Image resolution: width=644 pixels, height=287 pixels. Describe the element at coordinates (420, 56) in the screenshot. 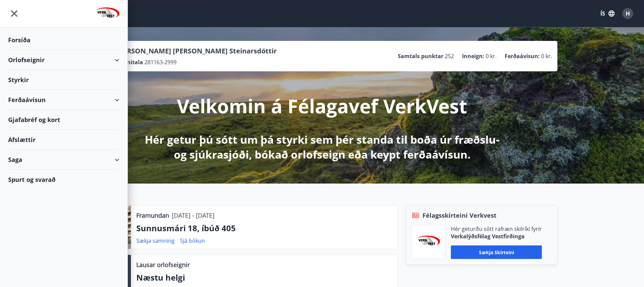

I see `p: Samtals punktar` at that location.